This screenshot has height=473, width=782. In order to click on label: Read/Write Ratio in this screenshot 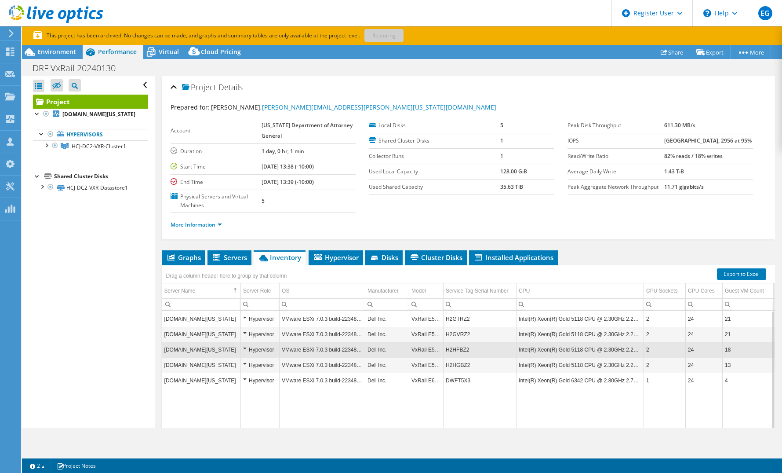, I will do `click(616, 156)`.